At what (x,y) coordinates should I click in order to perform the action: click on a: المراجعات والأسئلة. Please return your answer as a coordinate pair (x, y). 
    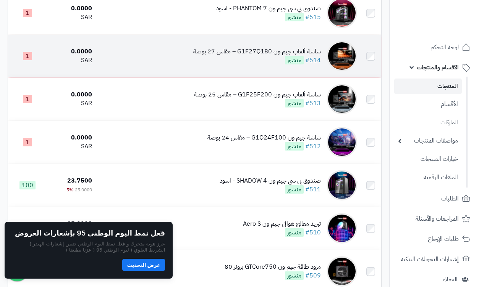
    Looking at the image, I should click on (434, 219).